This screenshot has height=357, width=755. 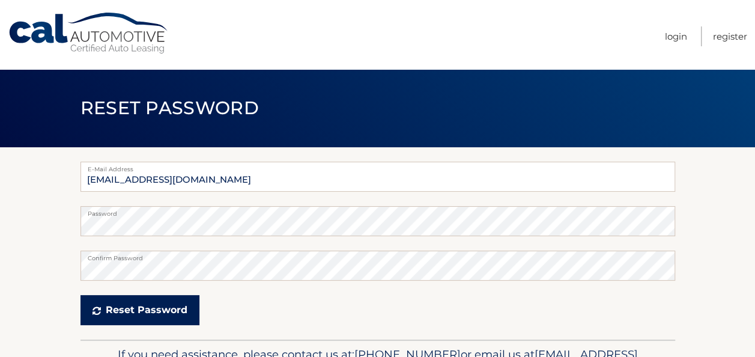 What do you see at coordinates (675, 36) in the screenshot?
I see `a: Login` at bounding box center [675, 36].